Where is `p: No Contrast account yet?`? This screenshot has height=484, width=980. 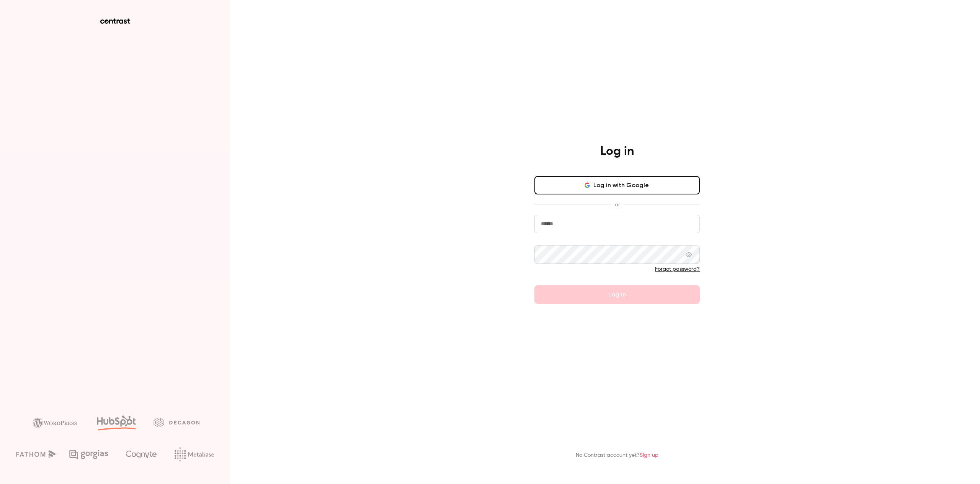
p: No Contrast account yet? is located at coordinates (617, 455).